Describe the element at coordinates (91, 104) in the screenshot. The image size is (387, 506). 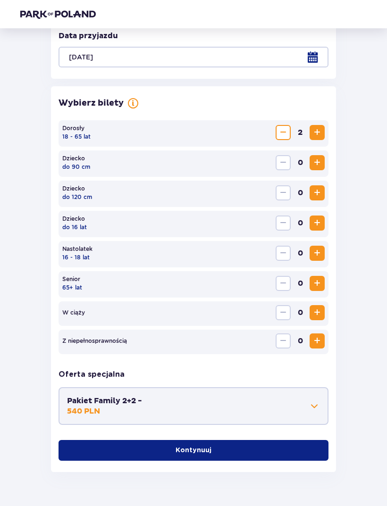
I see `p: Wybierz bilety` at that location.